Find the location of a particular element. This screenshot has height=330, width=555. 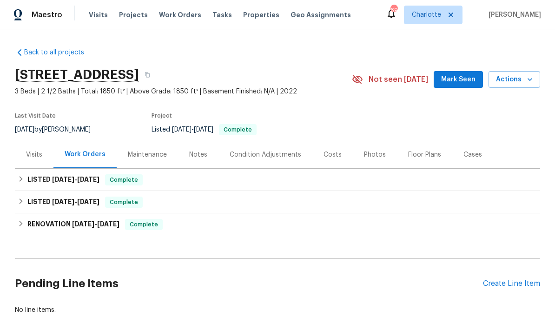

span: Charlotte is located at coordinates (426, 15).